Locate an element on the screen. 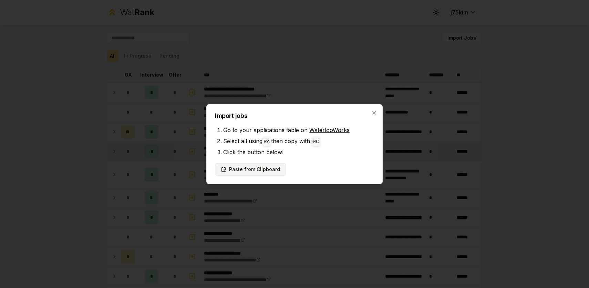 The width and height of the screenshot is (589, 288). code: ⌘ A is located at coordinates (267, 142).